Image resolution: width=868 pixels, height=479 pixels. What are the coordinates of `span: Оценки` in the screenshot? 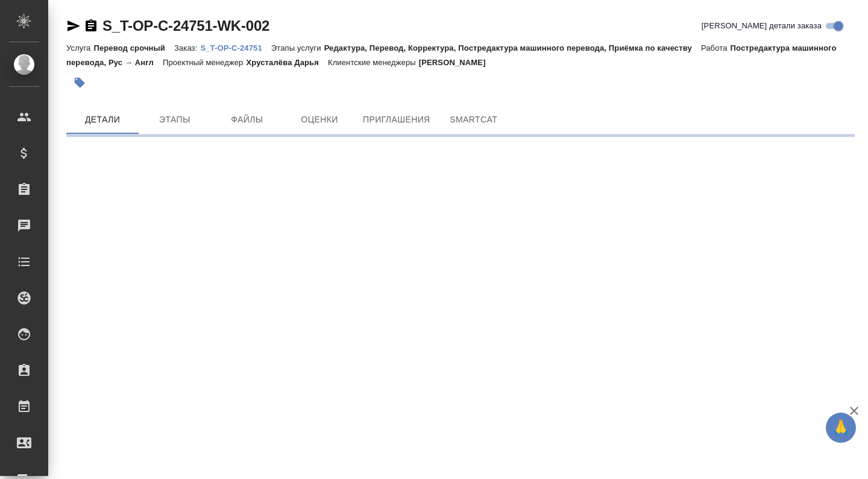 It's located at (320, 120).